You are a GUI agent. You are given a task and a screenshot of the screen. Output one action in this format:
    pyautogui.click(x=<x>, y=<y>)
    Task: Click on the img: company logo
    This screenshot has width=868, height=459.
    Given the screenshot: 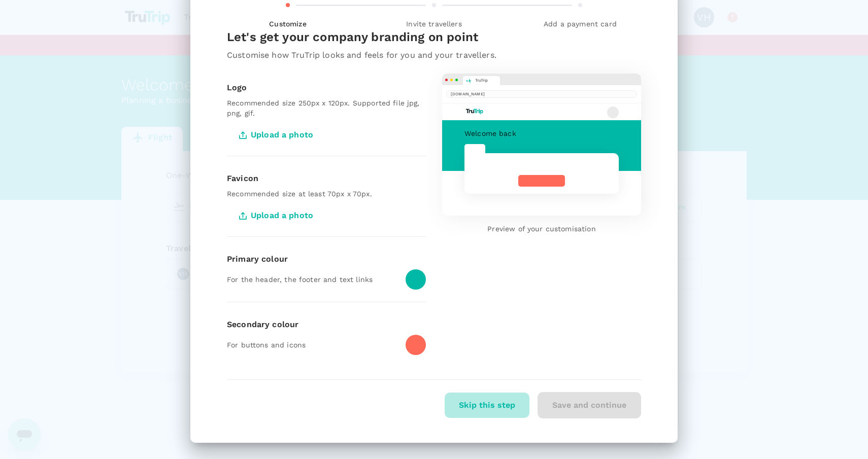 What is the action you would take?
    pyautogui.click(x=475, y=111)
    